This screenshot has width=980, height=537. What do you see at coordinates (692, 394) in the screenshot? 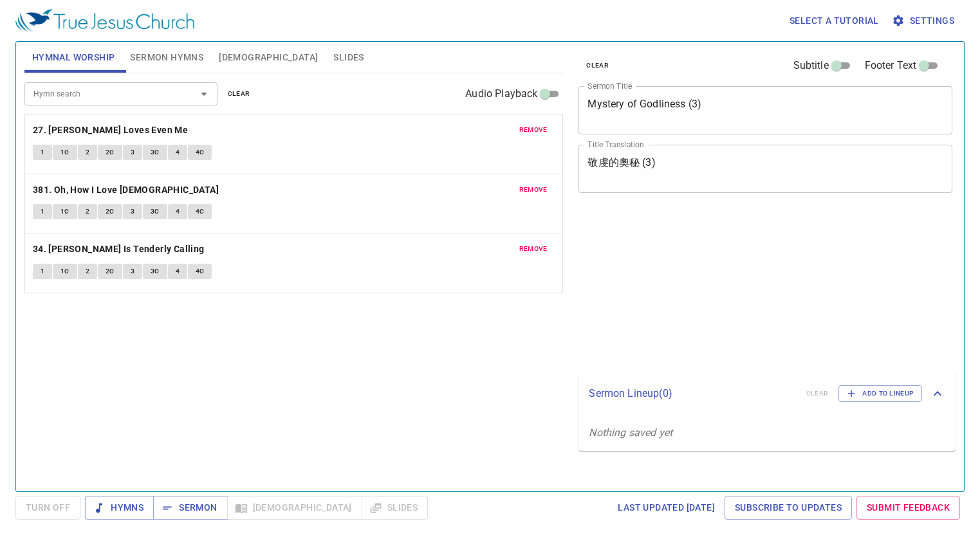
I see `p: Sermon Lineup ( 0 )` at bounding box center [692, 394].